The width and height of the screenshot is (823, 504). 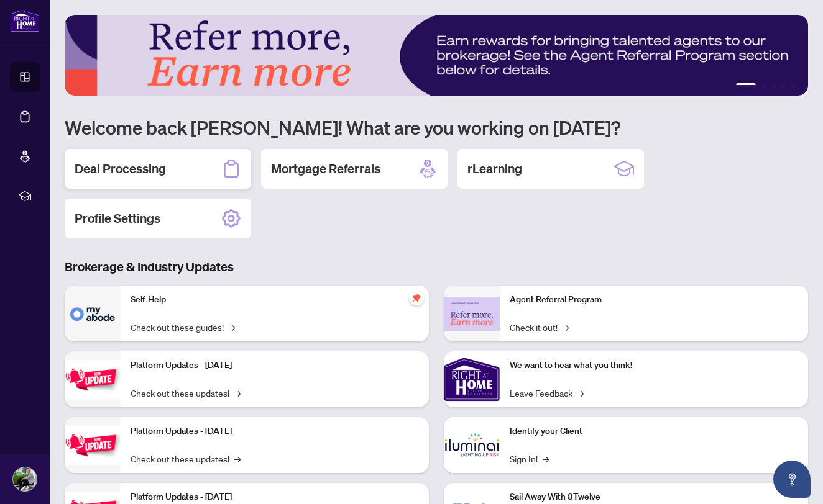 What do you see at coordinates (793, 86) in the screenshot?
I see `button: 5` at bounding box center [793, 86].